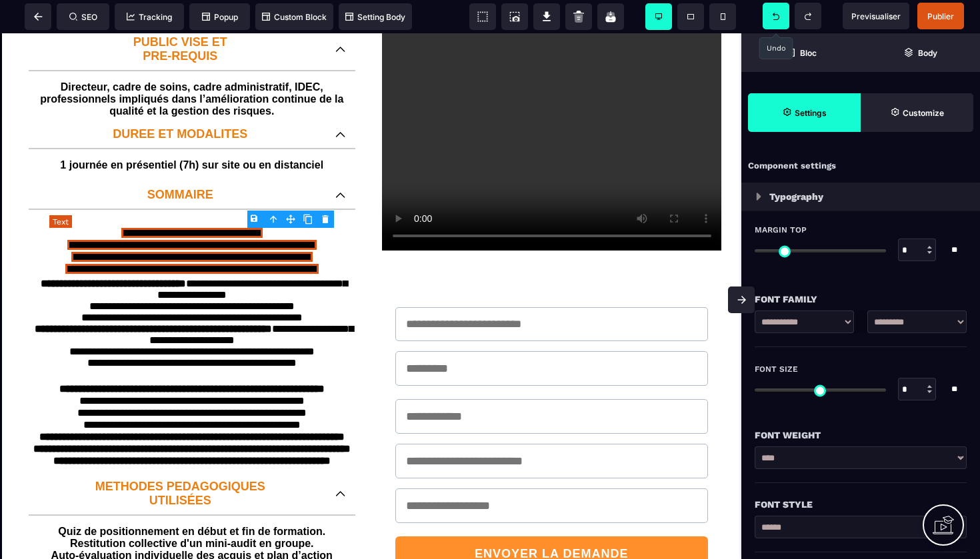 Image resolution: width=980 pixels, height=559 pixels. Describe the element at coordinates (927, 53) in the screenshot. I see `strong: Body` at that location.